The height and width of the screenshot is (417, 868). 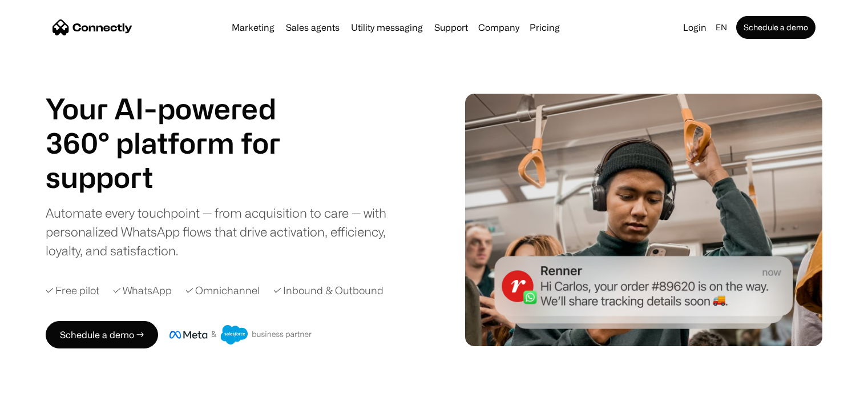 I want to click on div: carousel, so click(x=177, y=177).